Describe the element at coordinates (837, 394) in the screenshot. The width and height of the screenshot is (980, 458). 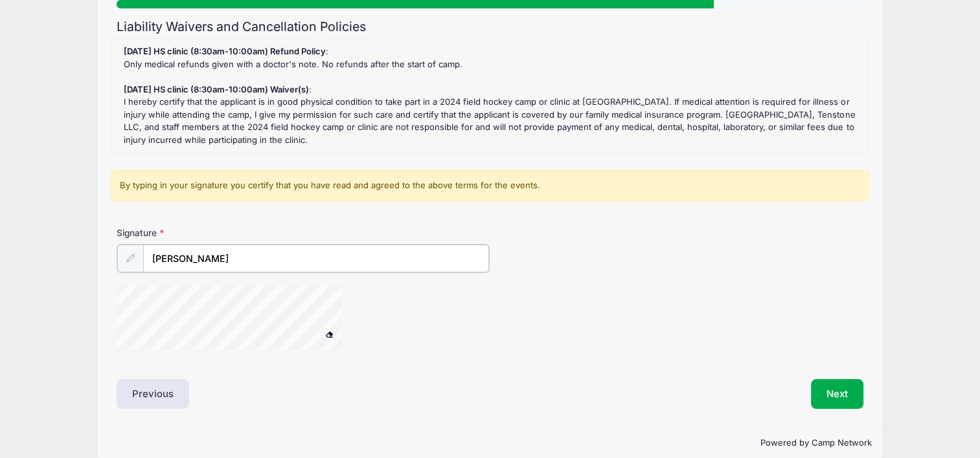
I see `button: Next` at that location.